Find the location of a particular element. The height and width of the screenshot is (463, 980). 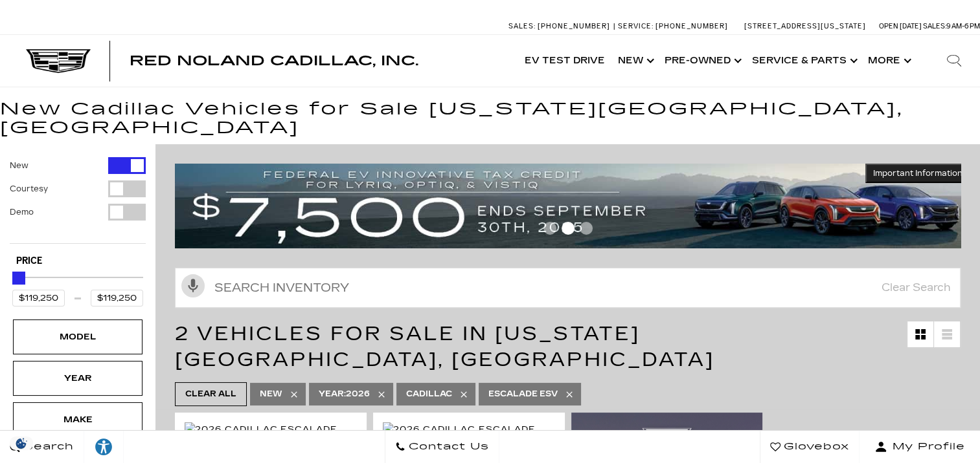

a: New is located at coordinates (634, 61).